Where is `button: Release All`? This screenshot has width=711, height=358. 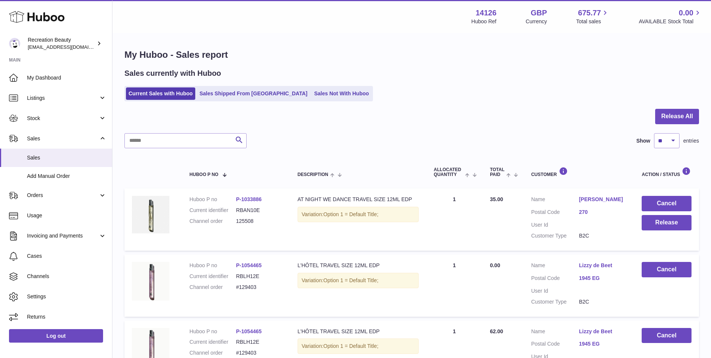
button: Release All is located at coordinates (677, 116).